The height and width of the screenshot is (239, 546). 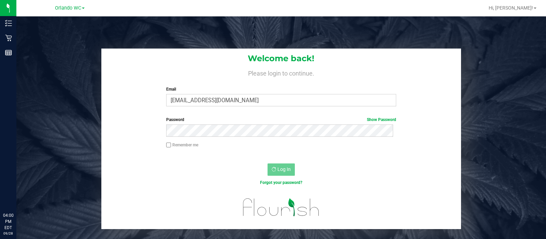 I want to click on button: Log In, so click(x=281, y=169).